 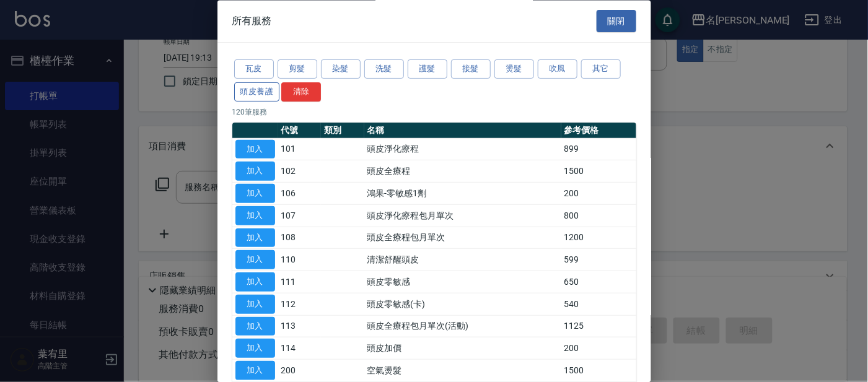 What do you see at coordinates (254, 69) in the screenshot?
I see `button: 瓦皮` at bounding box center [254, 69].